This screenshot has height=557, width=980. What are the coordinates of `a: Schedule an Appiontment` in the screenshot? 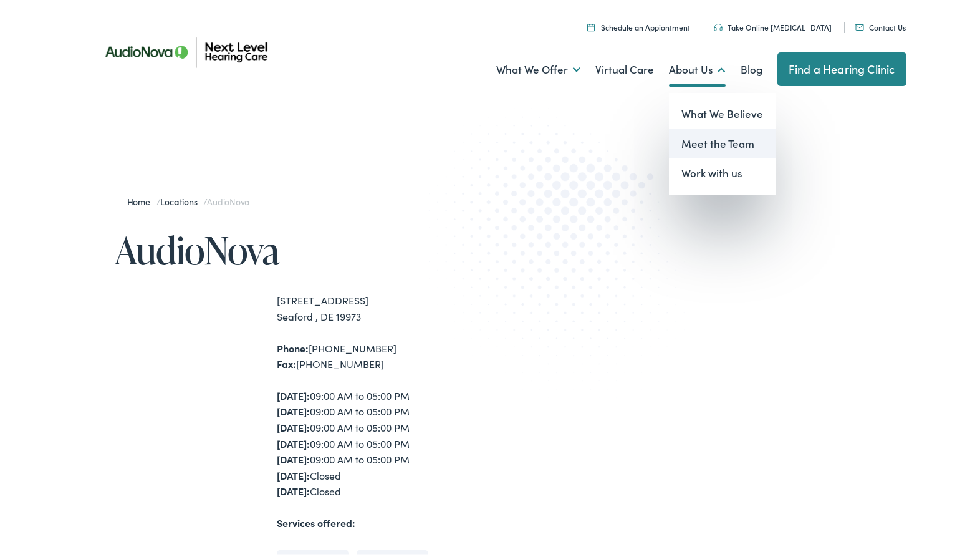 It's located at (639, 25).